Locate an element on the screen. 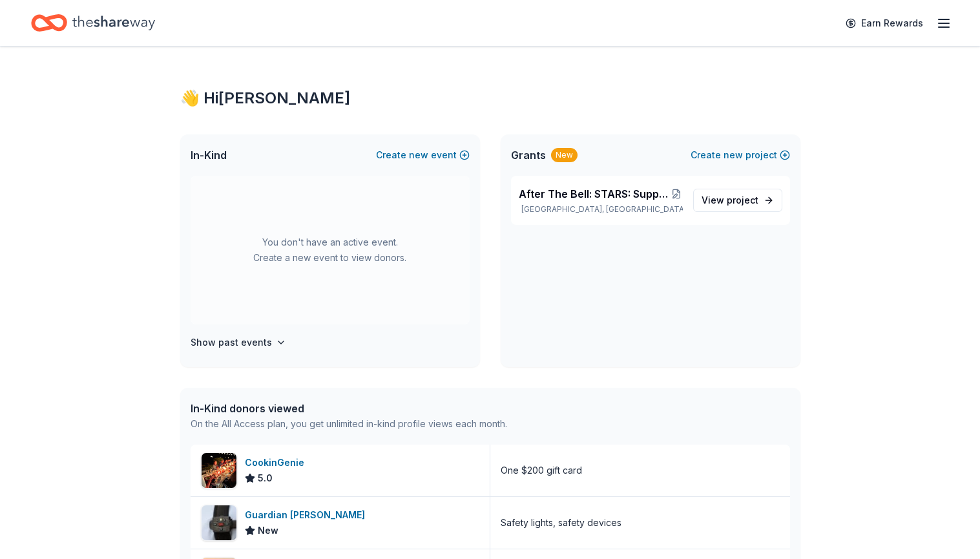 The image size is (980, 559). span: Grants is located at coordinates (528, 155).